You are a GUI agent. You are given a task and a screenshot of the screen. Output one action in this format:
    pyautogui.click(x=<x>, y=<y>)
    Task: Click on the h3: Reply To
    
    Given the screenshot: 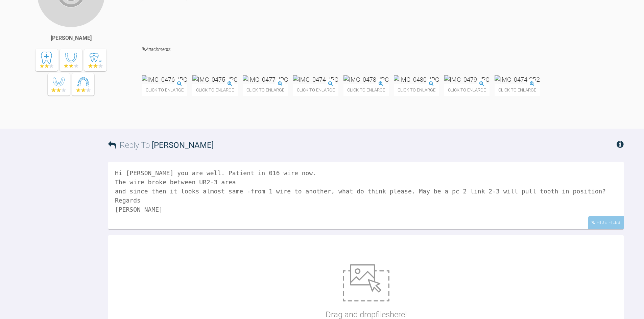 What is the action you would take?
    pyautogui.click(x=161, y=145)
    